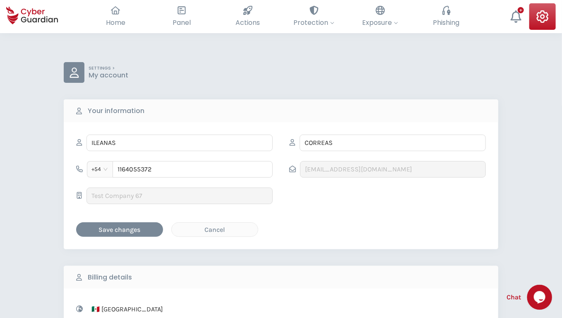  Describe the element at coordinates (182, 17) in the screenshot. I see `button: Panel` at that location.